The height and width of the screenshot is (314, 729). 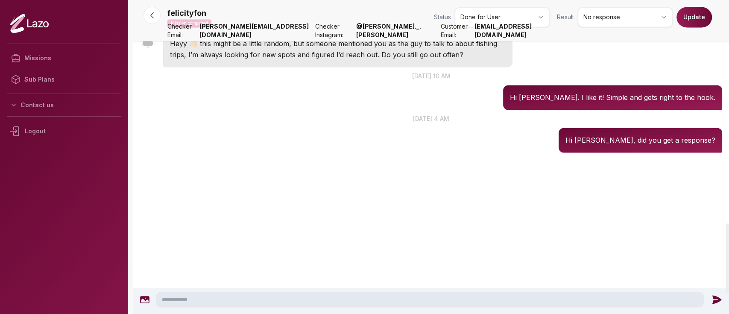 I want to click on button: Contact us, so click(x=64, y=105).